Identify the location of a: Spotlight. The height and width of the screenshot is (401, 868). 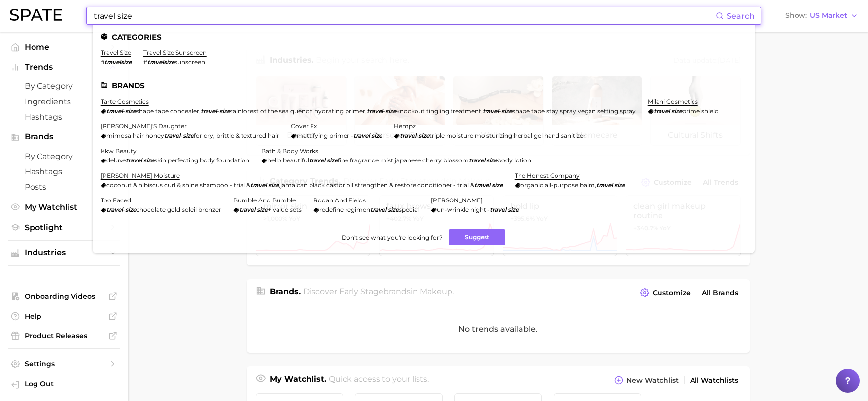
(64, 227).